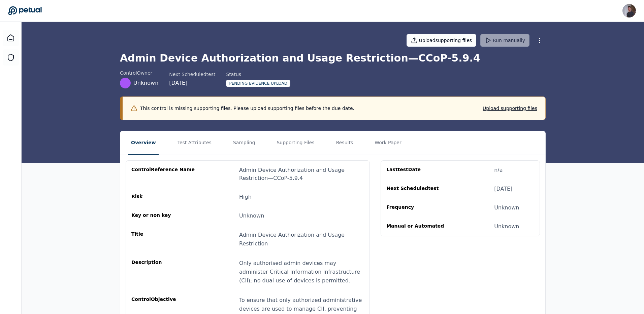  Describe the element at coordinates (498, 170) in the screenshot. I see `div: n/a` at that location.